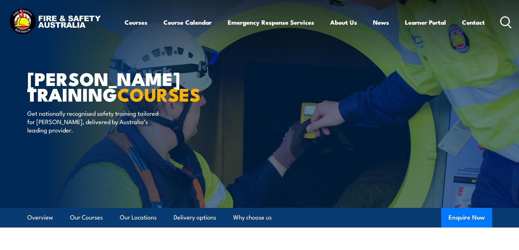 The width and height of the screenshot is (519, 250). I want to click on strong: COURSES, so click(159, 94).